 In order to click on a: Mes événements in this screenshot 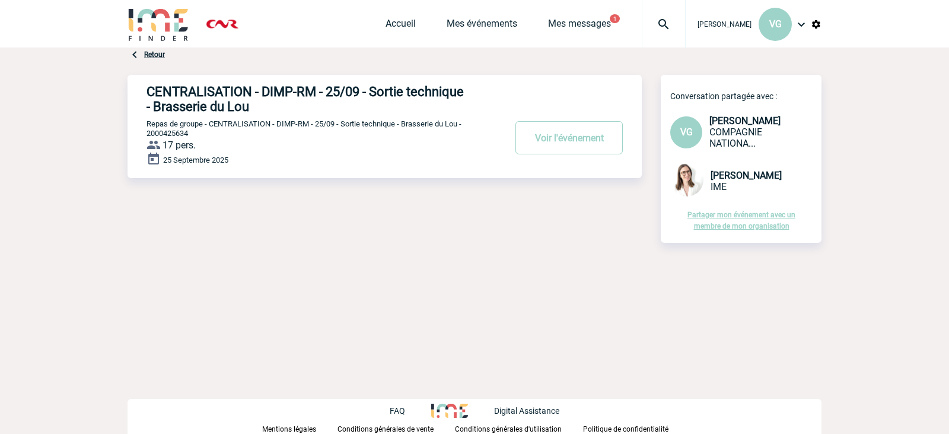, I will do `click(482, 26)`.